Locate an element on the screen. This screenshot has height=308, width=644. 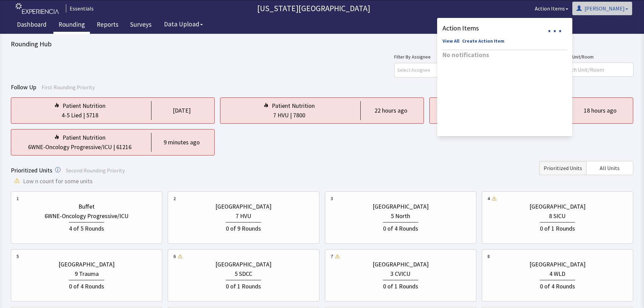
label: Search Unit/Room is located at coordinates (595, 57).